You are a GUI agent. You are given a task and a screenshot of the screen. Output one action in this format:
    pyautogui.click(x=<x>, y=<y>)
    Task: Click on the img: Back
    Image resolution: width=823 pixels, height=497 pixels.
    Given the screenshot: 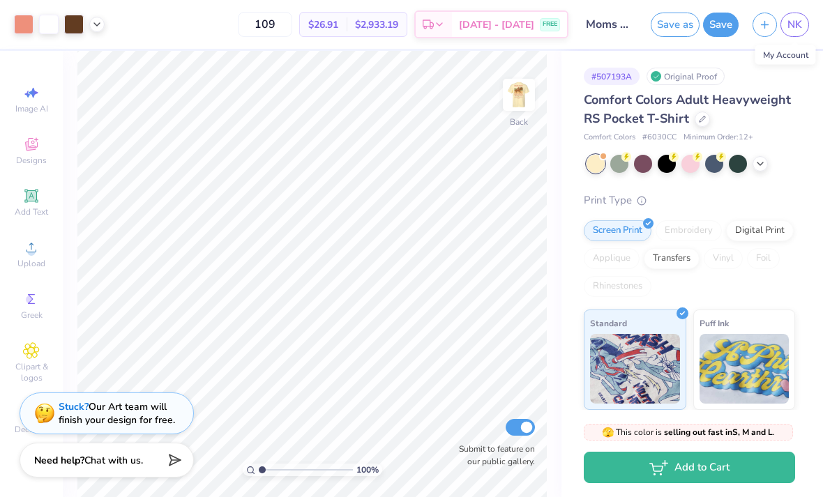 What is the action you would take?
    pyautogui.click(x=519, y=95)
    